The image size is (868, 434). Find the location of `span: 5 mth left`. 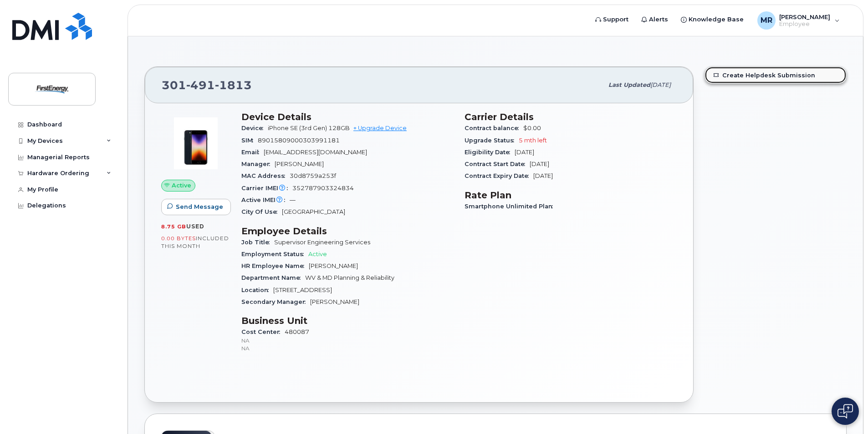

span: 5 mth left is located at coordinates (533, 140).